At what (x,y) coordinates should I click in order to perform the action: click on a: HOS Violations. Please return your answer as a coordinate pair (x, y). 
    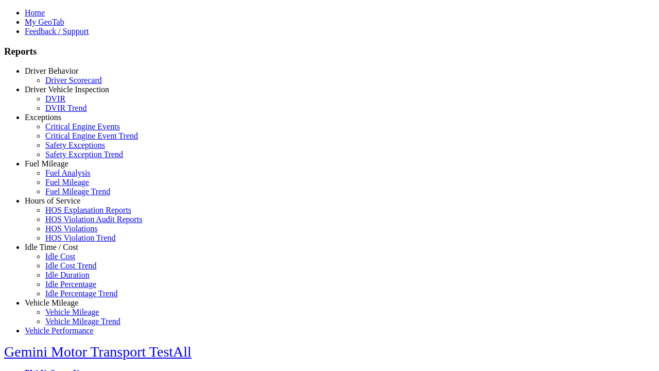
    Looking at the image, I should click on (71, 228).